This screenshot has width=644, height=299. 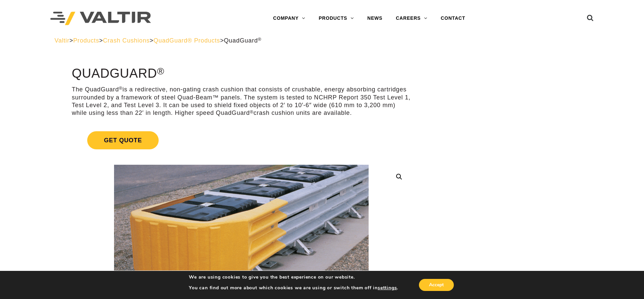 I want to click on a: CAREERS, so click(x=412, y=19).